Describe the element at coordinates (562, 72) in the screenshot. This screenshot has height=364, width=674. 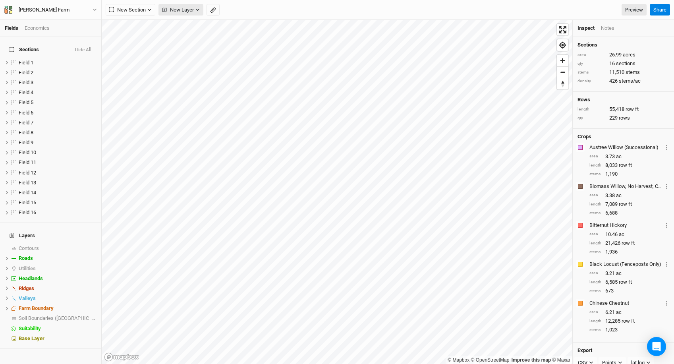
I see `span: Zoom out` at that location.